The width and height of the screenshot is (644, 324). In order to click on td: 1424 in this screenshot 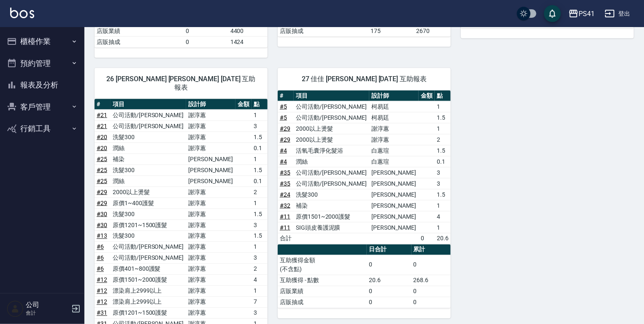, I will do `click(248, 42)`.